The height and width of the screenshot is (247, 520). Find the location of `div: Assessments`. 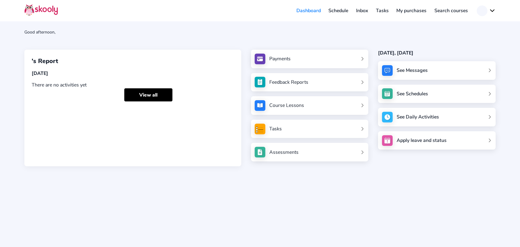

div: Assessments is located at coordinates (284, 152).